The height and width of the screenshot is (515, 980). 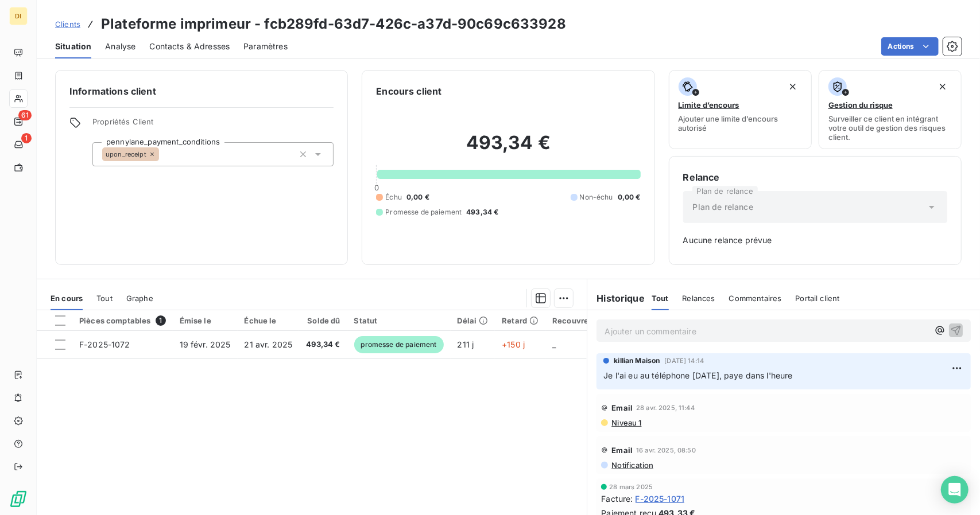 I want to click on h6: Relance, so click(x=815, y=178).